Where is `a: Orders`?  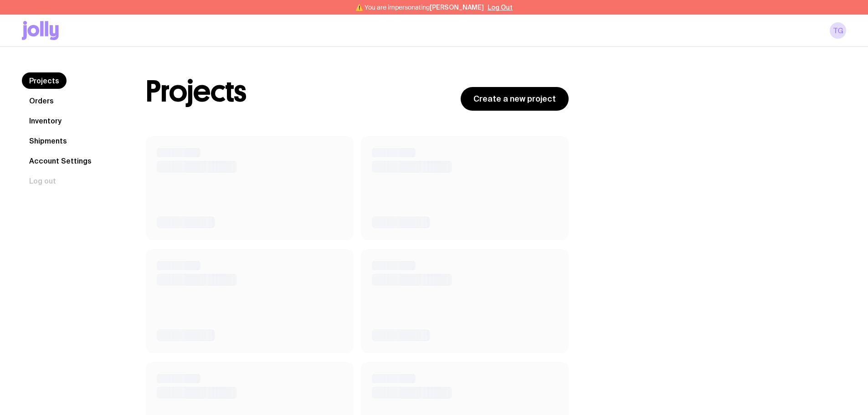
a: Orders is located at coordinates (42, 101).